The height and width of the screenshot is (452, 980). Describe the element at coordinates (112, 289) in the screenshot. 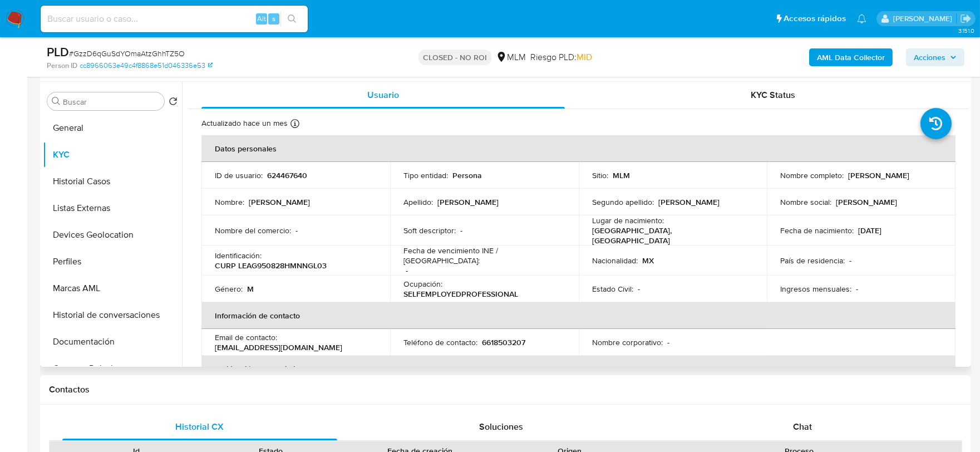

I see `button: Marcas AML` at that location.